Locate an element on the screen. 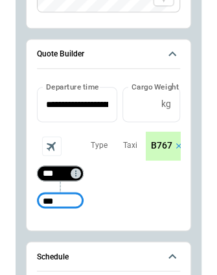 Image resolution: width=217 pixels, height=275 pixels. div: scrollable content is located at coordinates (163, 146).